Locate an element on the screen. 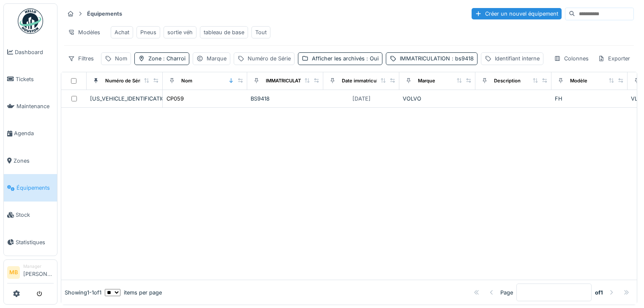 Image resolution: width=644 pixels, height=308 pixels. strong: Équipements is located at coordinates (104, 13).